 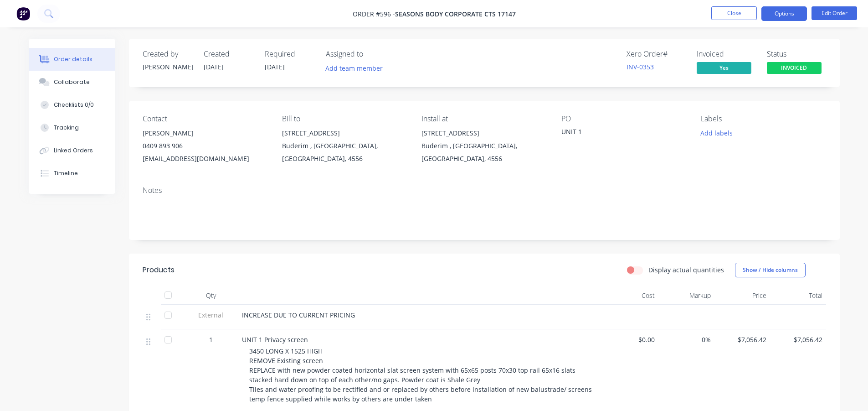 I want to click on img: Factory, so click(x=23, y=14).